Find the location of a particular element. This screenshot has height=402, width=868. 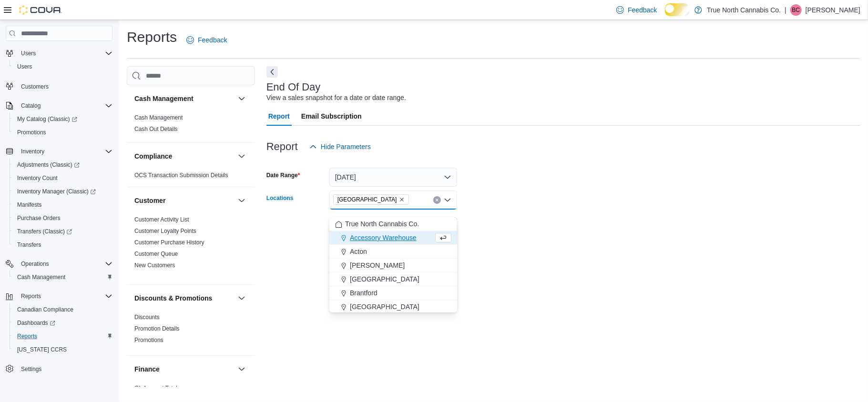

a: Manifests is located at coordinates (29, 205).